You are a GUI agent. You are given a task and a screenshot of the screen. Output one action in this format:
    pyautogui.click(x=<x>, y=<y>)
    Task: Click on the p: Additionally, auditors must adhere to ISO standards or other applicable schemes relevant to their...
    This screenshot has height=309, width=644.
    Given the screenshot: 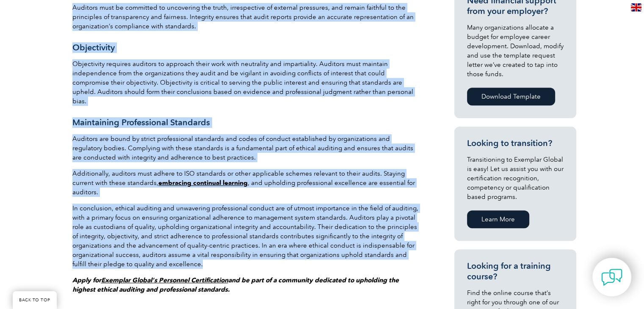 What is the action you would take?
    pyautogui.click(x=246, y=183)
    